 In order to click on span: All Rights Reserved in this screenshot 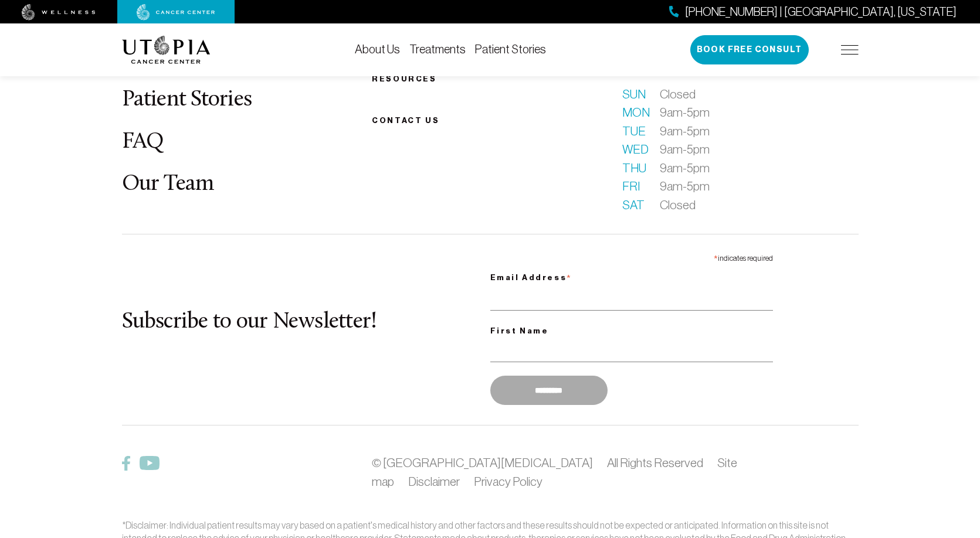, I will do `click(655, 462)`.